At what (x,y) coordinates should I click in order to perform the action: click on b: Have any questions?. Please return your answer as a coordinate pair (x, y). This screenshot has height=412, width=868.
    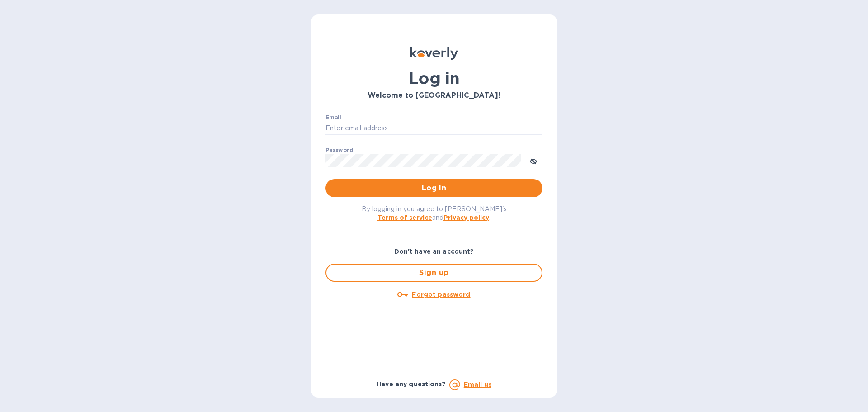
    Looking at the image, I should click on (411, 384).